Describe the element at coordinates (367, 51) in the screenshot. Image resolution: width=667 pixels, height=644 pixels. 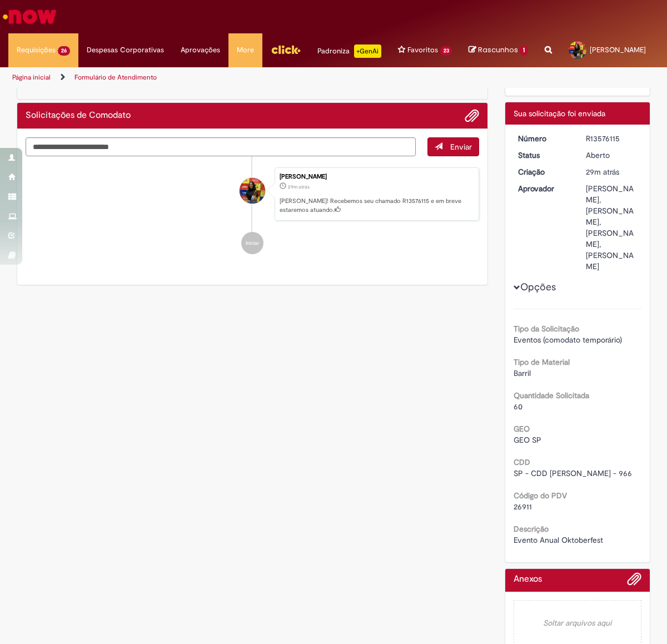
I see `p: +GenAi` at that location.